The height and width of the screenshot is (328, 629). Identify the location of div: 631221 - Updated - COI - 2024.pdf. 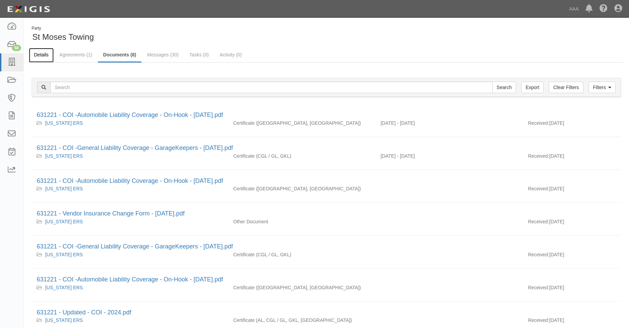
(326, 313).